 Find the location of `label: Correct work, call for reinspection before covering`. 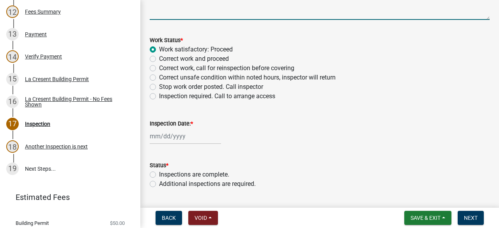

label: Correct work, call for reinspection before covering is located at coordinates (227, 68).